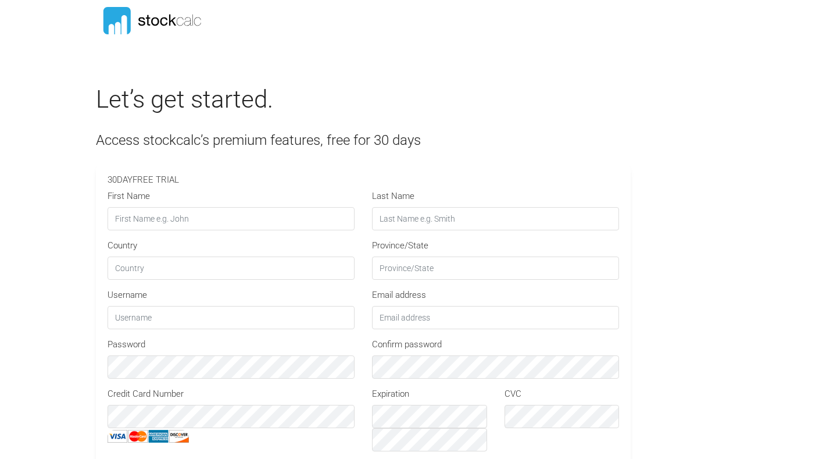 The image size is (837, 459). Describe the element at coordinates (156, 180) in the screenshot. I see `span: FREE TRIAL` at that location.